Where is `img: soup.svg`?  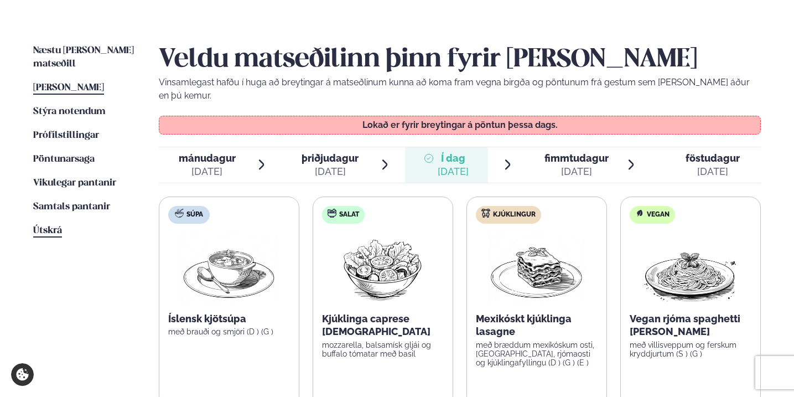 img: soup.svg is located at coordinates (179, 213).